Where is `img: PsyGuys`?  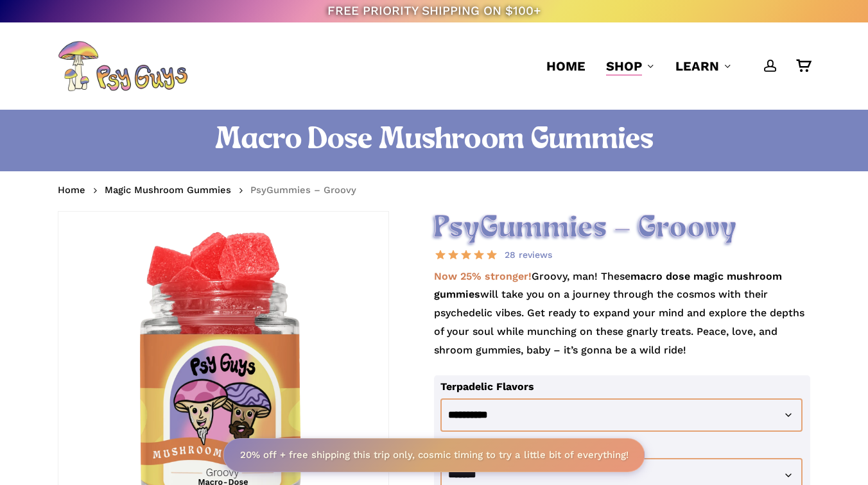
img: PsyGuys is located at coordinates (123, 66).